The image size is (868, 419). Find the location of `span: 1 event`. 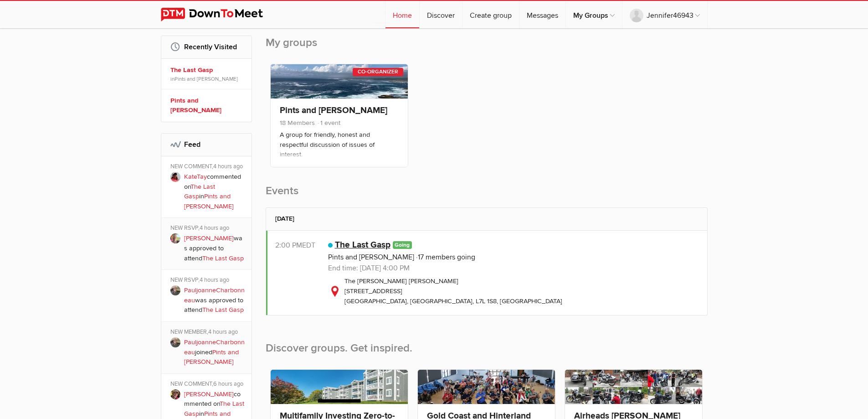

span: 1 event is located at coordinates (329, 122).